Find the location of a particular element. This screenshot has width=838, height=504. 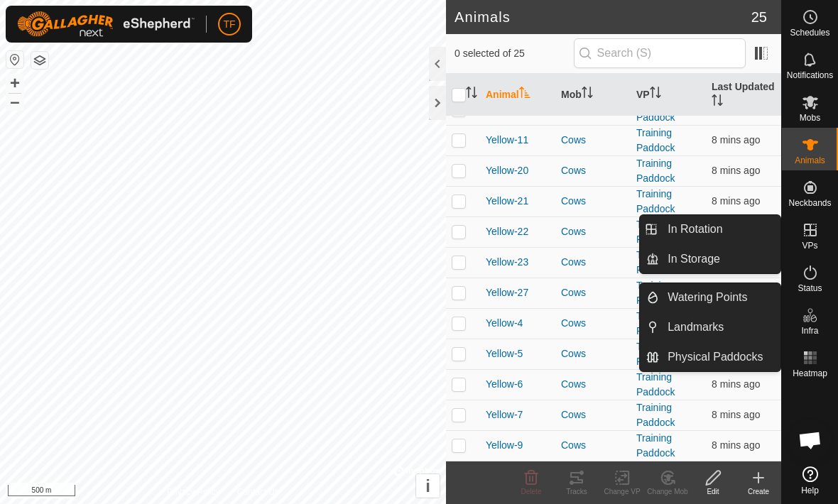

span: Neckbands is located at coordinates (809, 203).